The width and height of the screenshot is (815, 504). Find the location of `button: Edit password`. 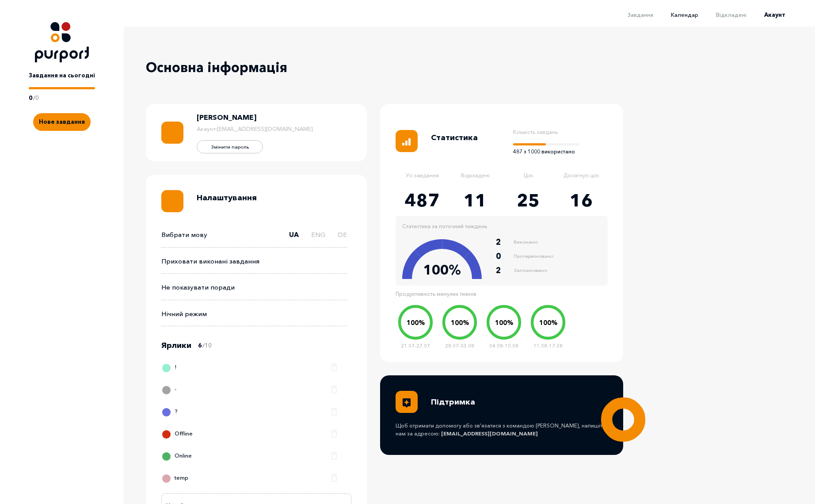

button: Edit password is located at coordinates (230, 147).